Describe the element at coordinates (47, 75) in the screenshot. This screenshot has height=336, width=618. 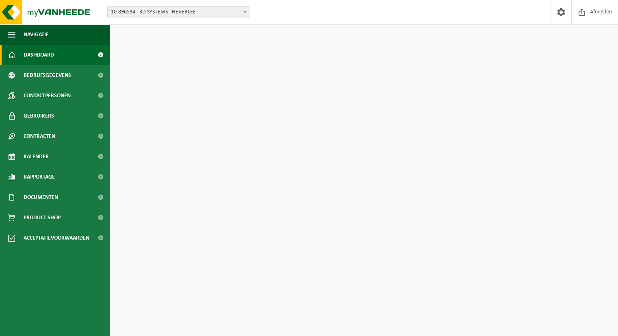
I see `span: Bedrijfsgegevens` at that location.